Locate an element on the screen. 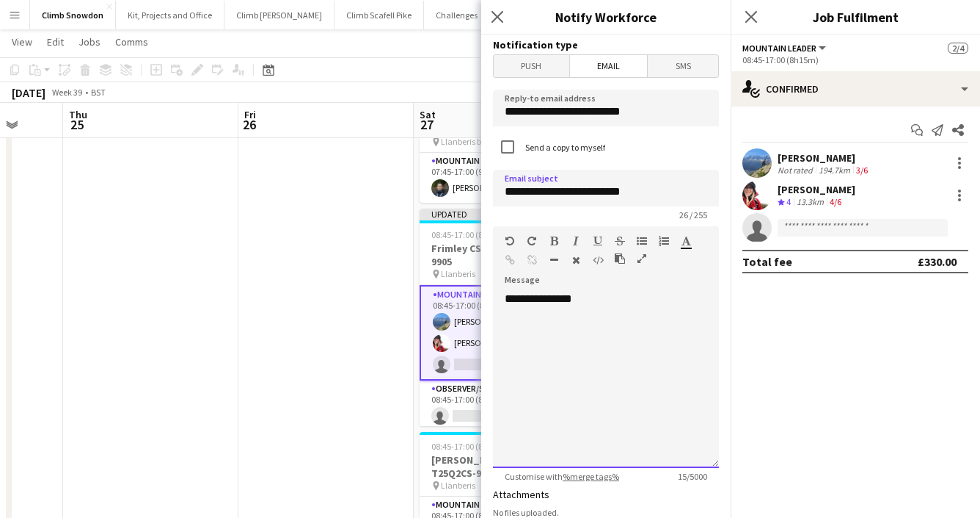 The image size is (980, 518). div: Updated08:45-17:00 (8h15m)2/4Frimley CS day - S25Q2CS-9905 Llanberis2 RolesMountain Leader8A2/308... is located at coordinates (502, 318).